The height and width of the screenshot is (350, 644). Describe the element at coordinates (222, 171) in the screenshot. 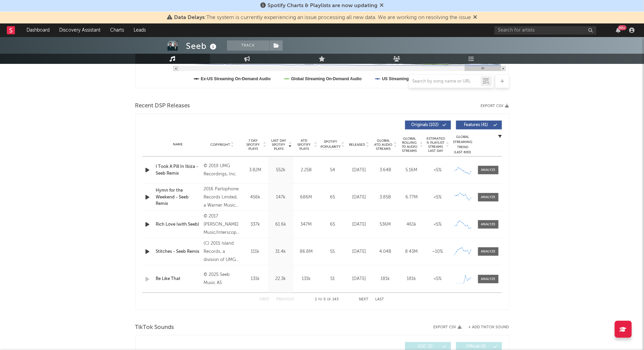

I see `div: © 2019 UMG Recordings, Inc.` at that location.